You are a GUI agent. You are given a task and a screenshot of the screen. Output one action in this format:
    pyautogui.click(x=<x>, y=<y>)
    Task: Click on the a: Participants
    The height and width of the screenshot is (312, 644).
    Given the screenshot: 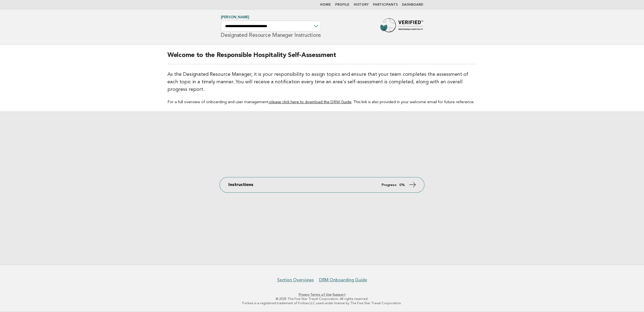 What is the action you would take?
    pyautogui.click(x=385, y=5)
    